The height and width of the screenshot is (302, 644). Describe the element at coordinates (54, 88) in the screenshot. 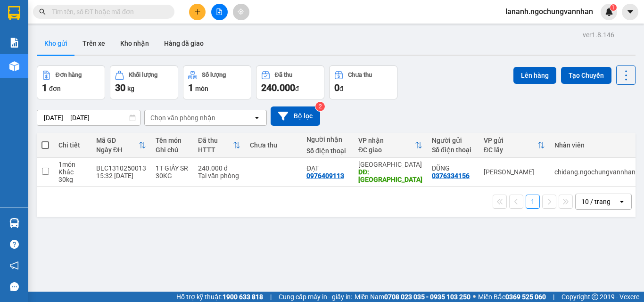

I see `span: đơn` at that location.